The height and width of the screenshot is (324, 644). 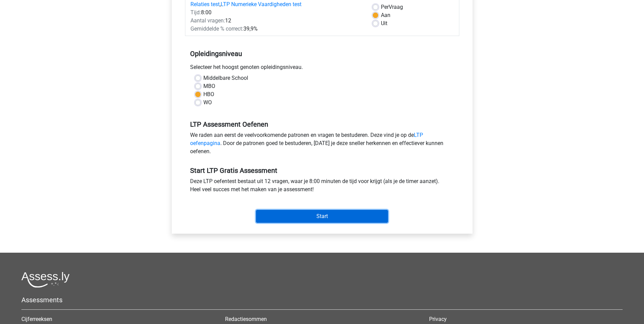 I want to click on img: Assessly logo, so click(x=45, y=279).